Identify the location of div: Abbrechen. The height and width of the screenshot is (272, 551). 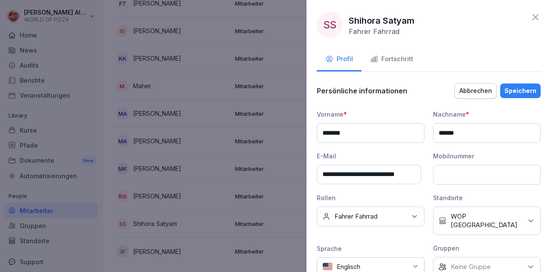
(476, 91).